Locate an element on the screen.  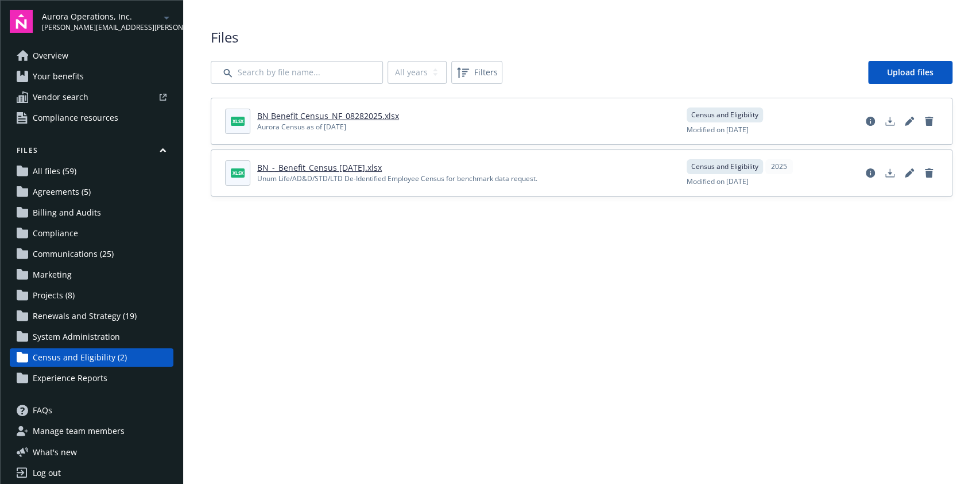
button: Files is located at coordinates (92, 152).